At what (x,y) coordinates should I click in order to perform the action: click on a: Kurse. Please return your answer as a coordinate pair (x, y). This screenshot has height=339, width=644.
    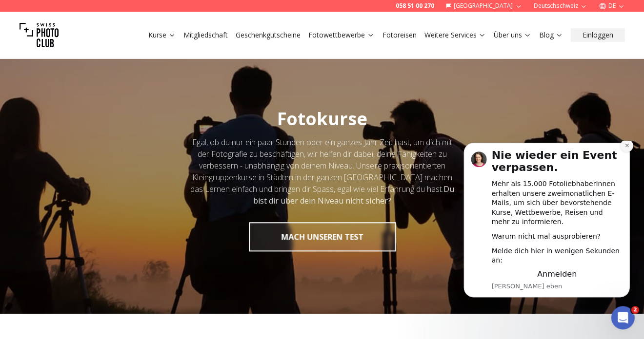
    Looking at the image, I should click on (162, 35).